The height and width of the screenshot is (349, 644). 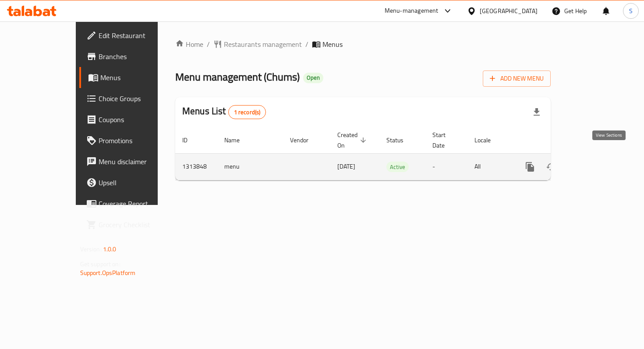 I want to click on span: Menu management ( Chums ), so click(x=237, y=77).